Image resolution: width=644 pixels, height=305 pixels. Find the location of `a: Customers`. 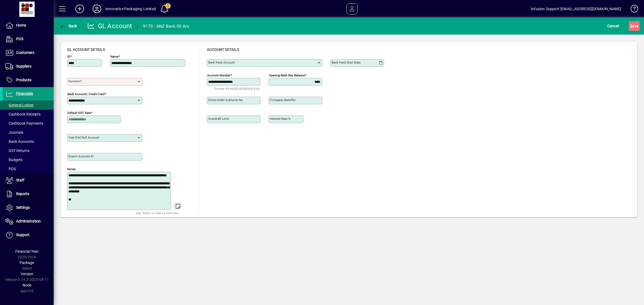

a: Customers is located at coordinates (28, 53).